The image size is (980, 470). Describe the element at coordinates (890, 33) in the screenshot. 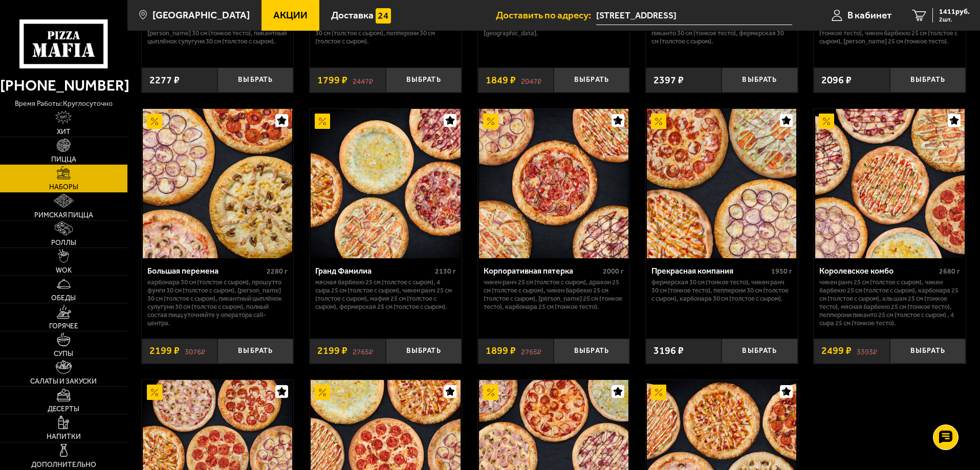

I see `p: Пепперони 25 см (толстое с сыром), 4 сыра 25 см (тонкое тесто), Чикен Барбекю 25 см (толстое с сы...` at that location.